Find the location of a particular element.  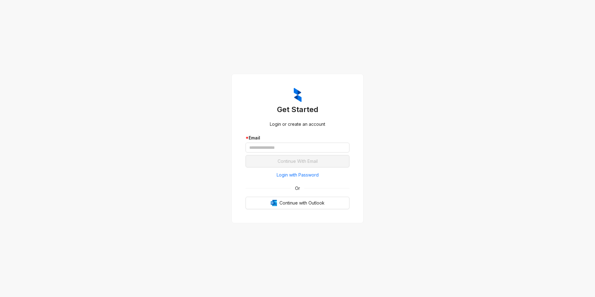

button: Login with Password is located at coordinates (298, 175).